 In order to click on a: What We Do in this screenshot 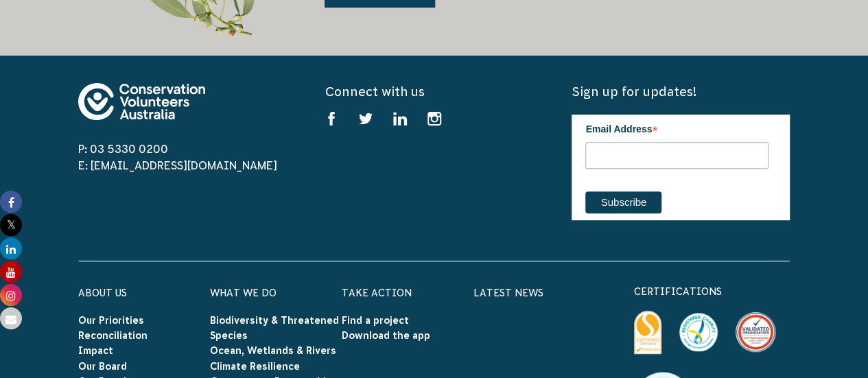, I will do `click(242, 293)`.